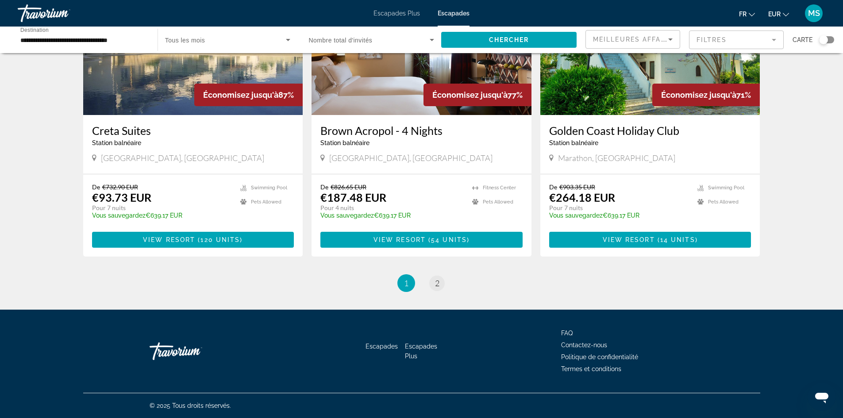  Describe the element at coordinates (814, 13) in the screenshot. I see `button: Menu utilisateur` at that location.